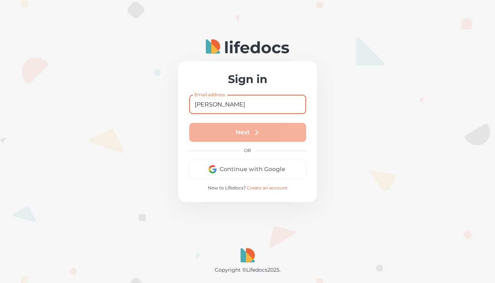 The width and height of the screenshot is (495, 283). Describe the element at coordinates (248, 79) in the screenshot. I see `h2: Sign in` at that location.